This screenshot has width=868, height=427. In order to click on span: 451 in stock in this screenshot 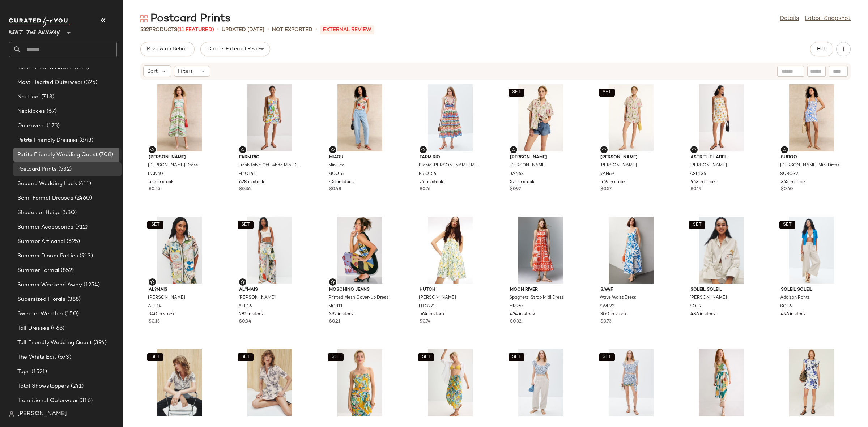, I will do `click(341, 182)`.